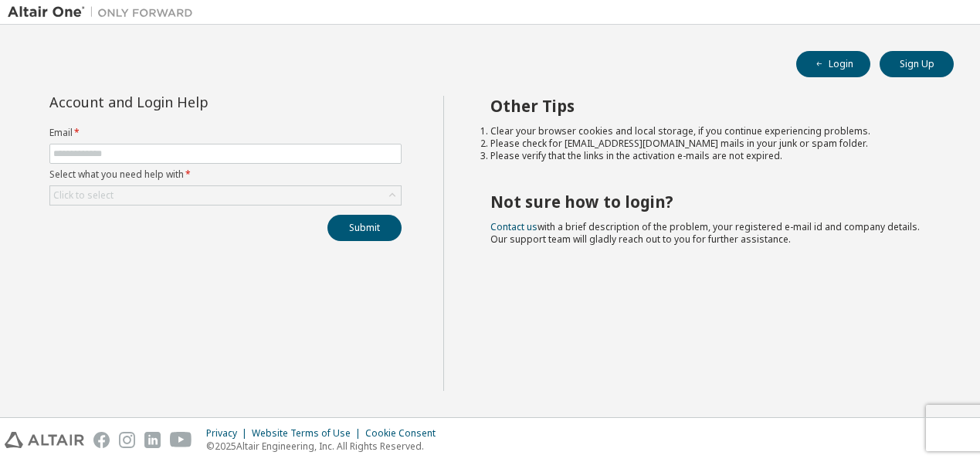 This screenshot has height=462, width=980. I want to click on a: Contact us, so click(513, 226).